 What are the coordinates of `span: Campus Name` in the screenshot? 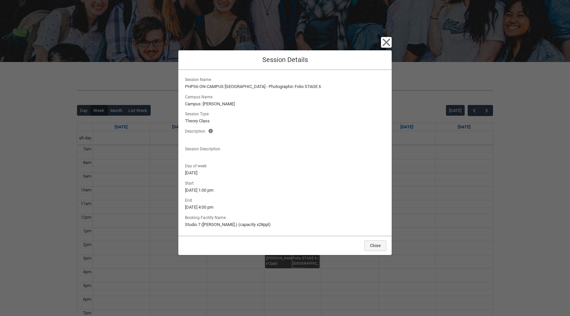 It's located at (200, 96).